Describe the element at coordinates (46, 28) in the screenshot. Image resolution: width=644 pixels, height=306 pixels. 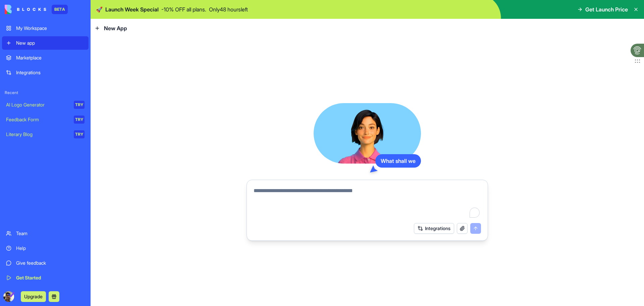
I see `a: My Workspace` at that location.